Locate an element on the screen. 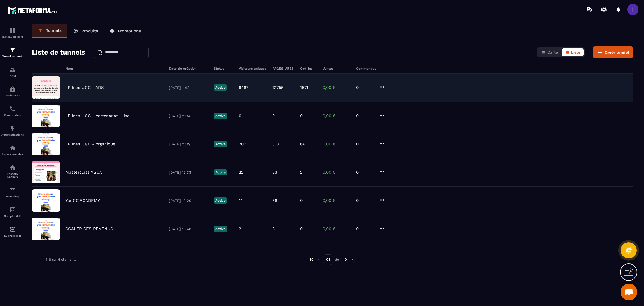 The image size is (644, 306). a: Promotions is located at coordinates (125, 31).